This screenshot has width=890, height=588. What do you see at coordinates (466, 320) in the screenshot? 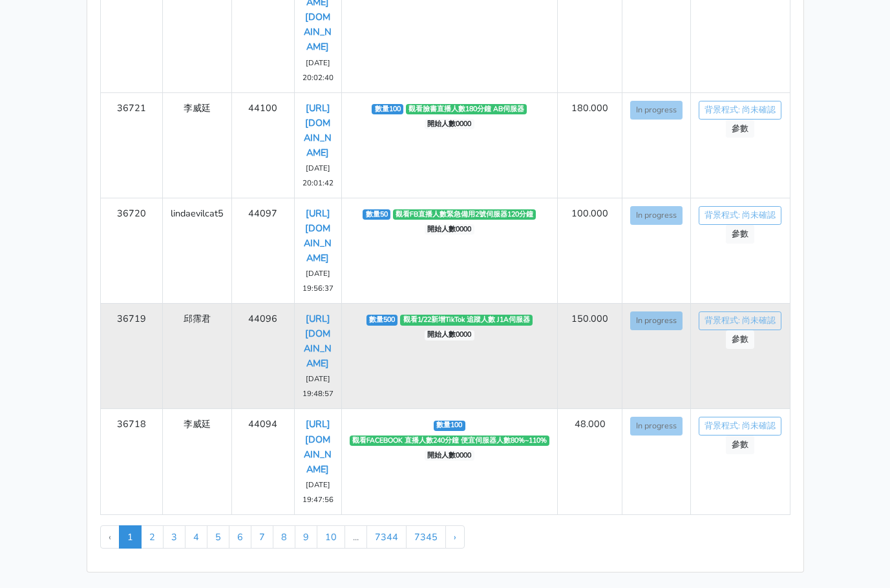
I see `span: 觀看1/22新增TikTok 追蹤人數 J1A伺服器` at bounding box center [466, 320].